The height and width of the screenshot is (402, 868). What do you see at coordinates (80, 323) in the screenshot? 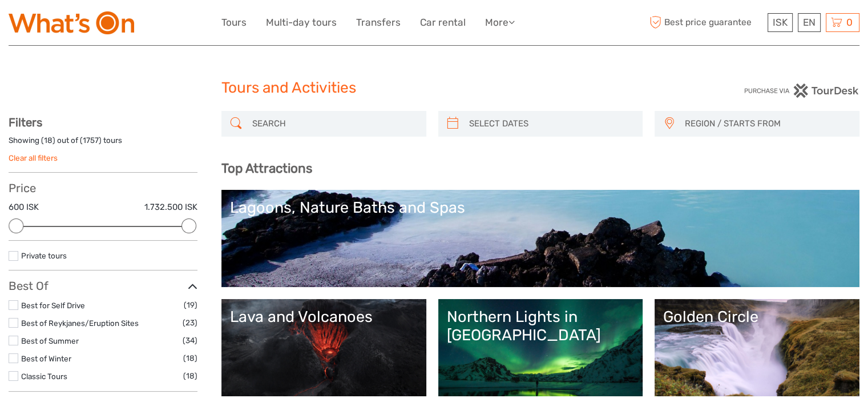
I see `a: Best of Reykjanes/Eruption Sites` at bounding box center [80, 323].